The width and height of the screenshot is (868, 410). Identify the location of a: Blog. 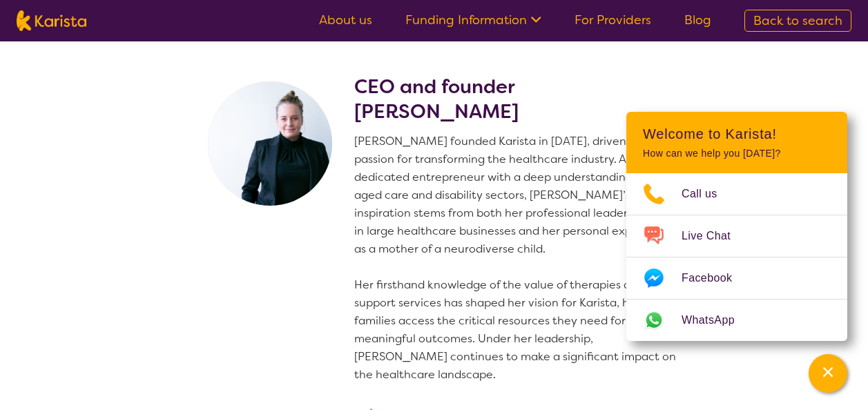
(698, 20).